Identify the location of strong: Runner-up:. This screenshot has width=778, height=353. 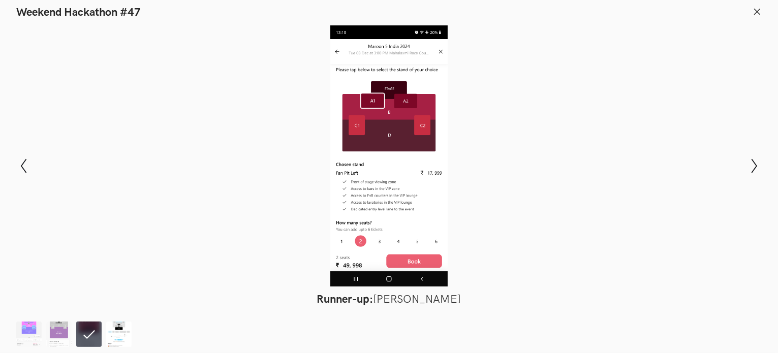
(345, 299).